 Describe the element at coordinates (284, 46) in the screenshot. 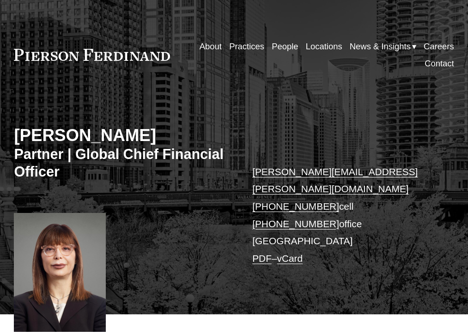

I see `a: People` at that location.